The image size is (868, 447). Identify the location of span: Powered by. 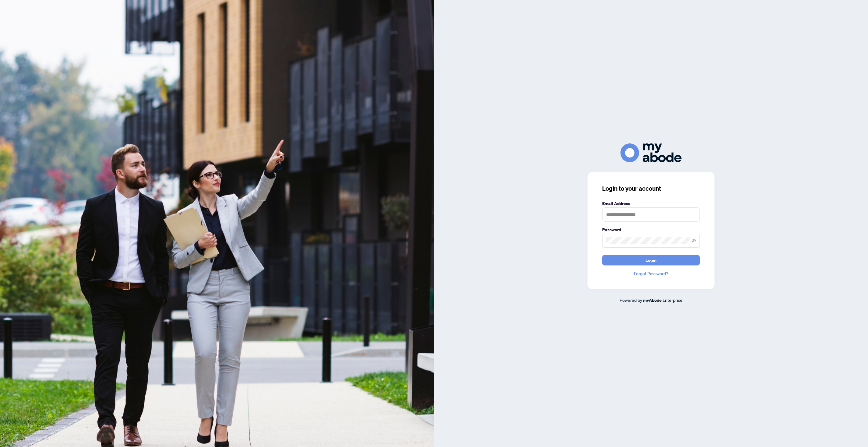
(631, 300).